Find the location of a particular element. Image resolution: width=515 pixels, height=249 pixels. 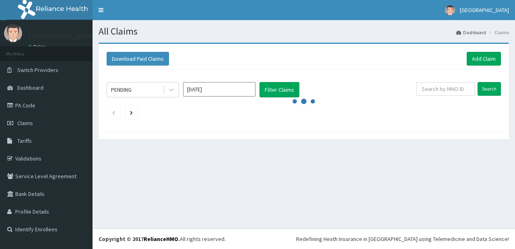

li: Claims is located at coordinates (497, 32).